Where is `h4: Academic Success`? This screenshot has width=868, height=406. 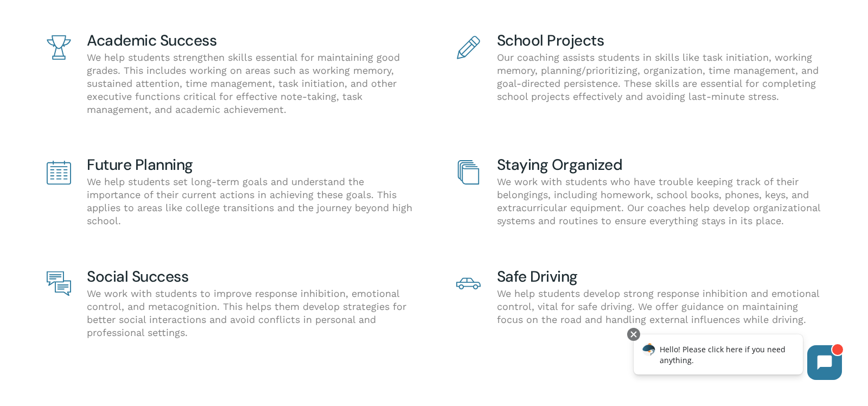
h4: Academic Success is located at coordinates (249, 41).